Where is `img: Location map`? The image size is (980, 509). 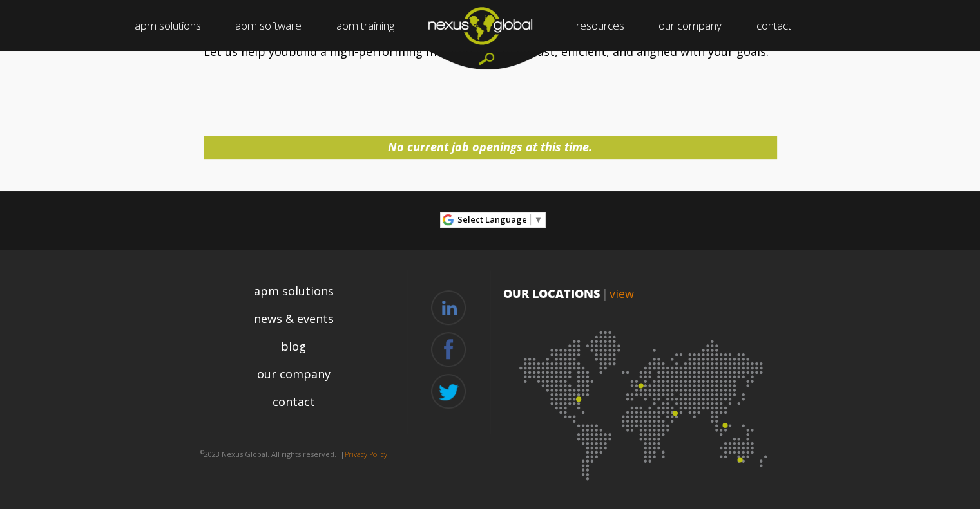 img: Location map is located at coordinates (645, 401).